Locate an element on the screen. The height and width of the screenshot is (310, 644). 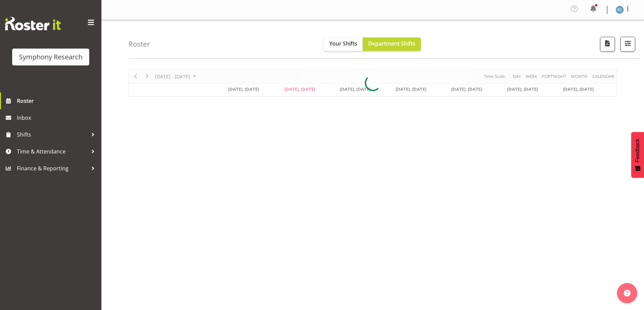
button: Department Shifts is located at coordinates (392, 45).